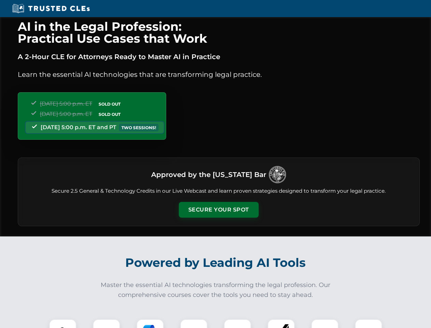 This screenshot has height=328, width=431. I want to click on img: Logo, so click(278, 174).